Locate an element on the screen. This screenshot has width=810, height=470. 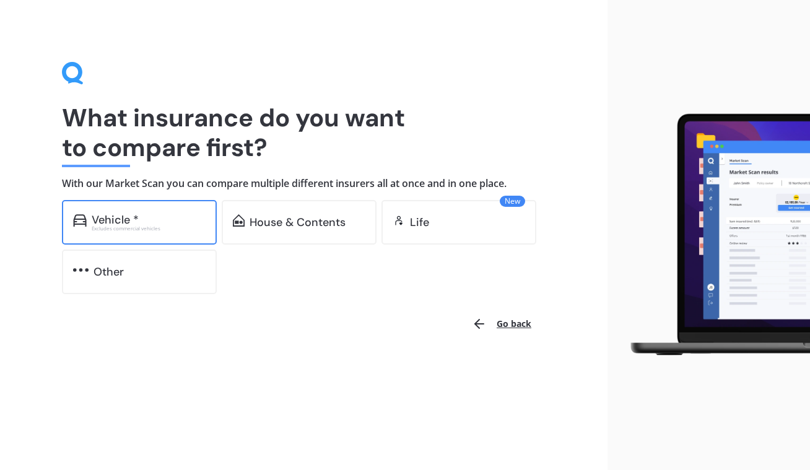
div: Excludes commercial vehicles is located at coordinates (149, 229).